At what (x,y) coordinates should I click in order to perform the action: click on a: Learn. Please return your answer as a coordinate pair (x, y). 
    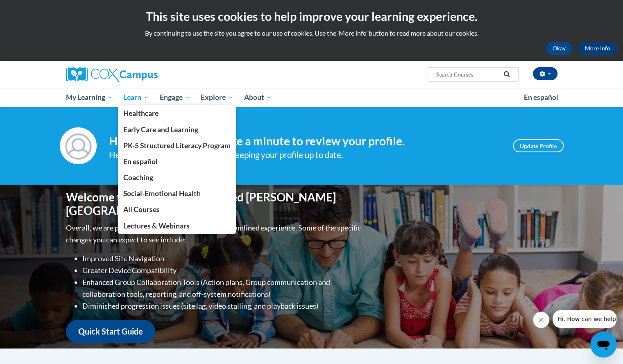
    Looking at the image, I should click on (136, 97).